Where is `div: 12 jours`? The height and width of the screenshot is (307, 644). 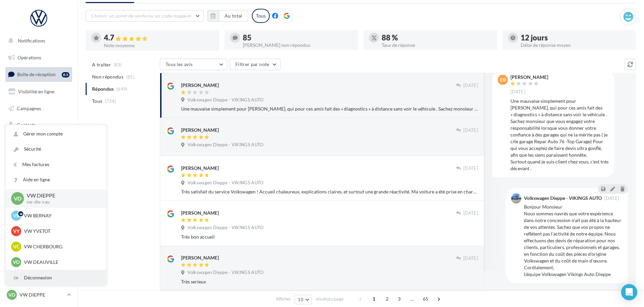 div: 12 jours is located at coordinates (575, 38).